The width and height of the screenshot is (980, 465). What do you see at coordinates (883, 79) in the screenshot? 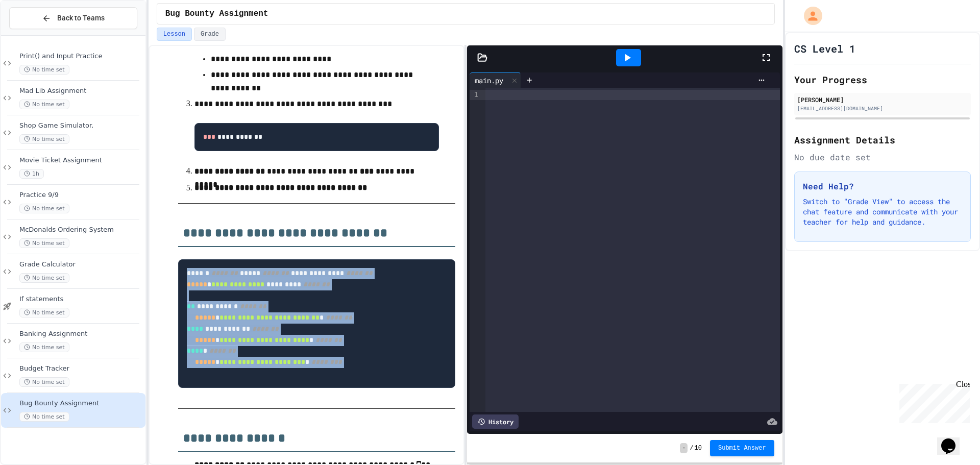
I see `h2: Your Progress` at bounding box center [883, 79].